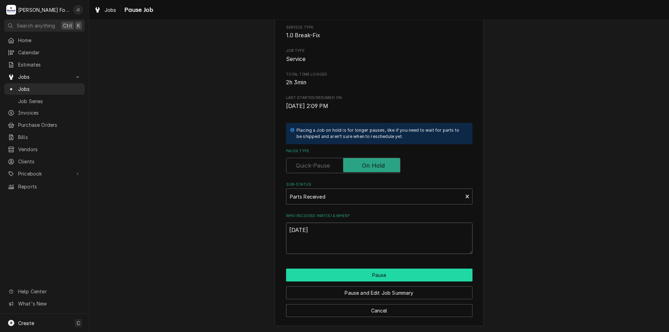 The height and width of the screenshot is (332, 669). I want to click on a: Go to What's New, so click(44, 303).